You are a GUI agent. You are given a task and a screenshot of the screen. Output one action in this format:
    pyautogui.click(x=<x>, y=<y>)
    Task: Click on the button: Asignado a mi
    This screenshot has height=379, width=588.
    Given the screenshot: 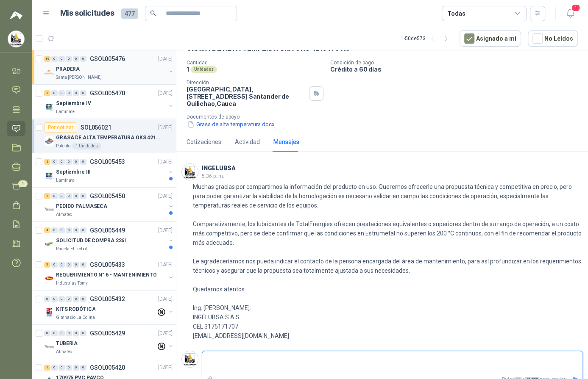 What is the action you would take?
    pyautogui.click(x=490, y=38)
    